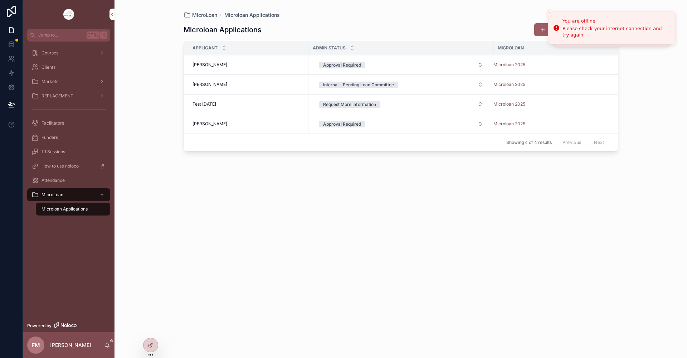 This screenshot has height=358, width=687. What do you see at coordinates (69, 166) in the screenshot?
I see `a: How to use noloco` at bounding box center [69, 166].